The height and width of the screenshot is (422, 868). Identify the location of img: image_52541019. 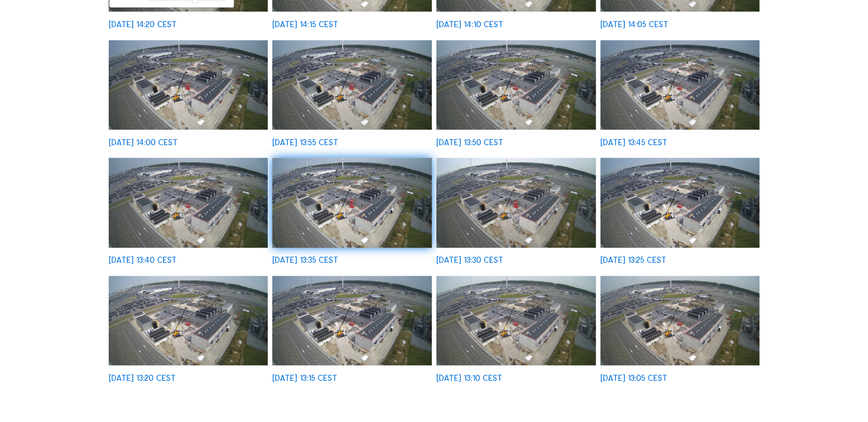
(352, 202).